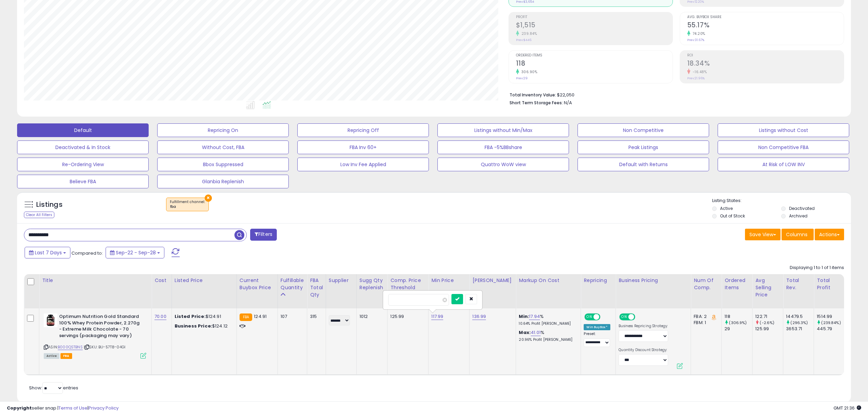 The height and width of the screenshot is (415, 868). Describe the element at coordinates (595, 64) in the screenshot. I see `h2: 118` at that location.